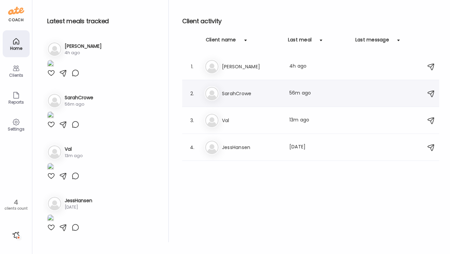 Image resolution: width=450 pixels, height=254 pixels. I want to click on div: 4., so click(192, 147).